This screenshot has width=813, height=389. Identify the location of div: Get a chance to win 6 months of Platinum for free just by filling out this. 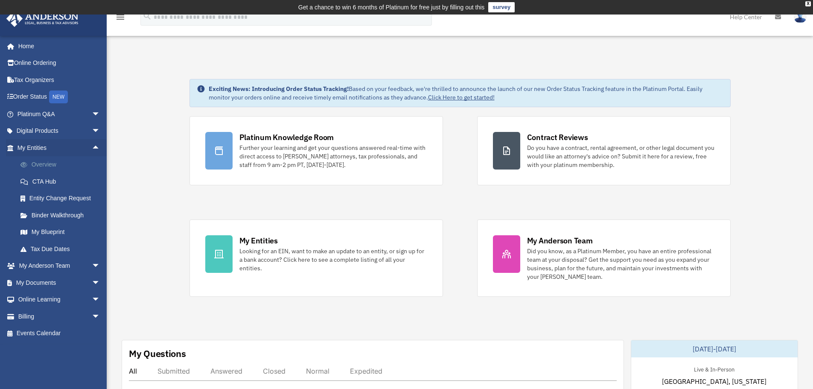
(392, 7).